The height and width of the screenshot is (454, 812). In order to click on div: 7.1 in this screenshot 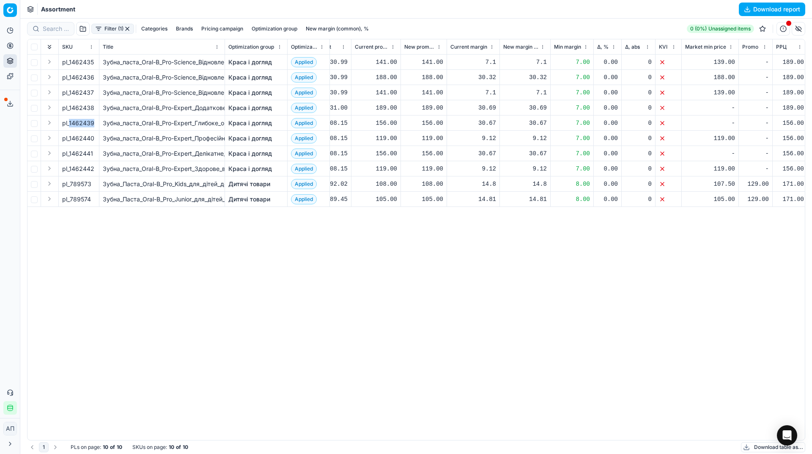, I will do `click(473, 62)`.